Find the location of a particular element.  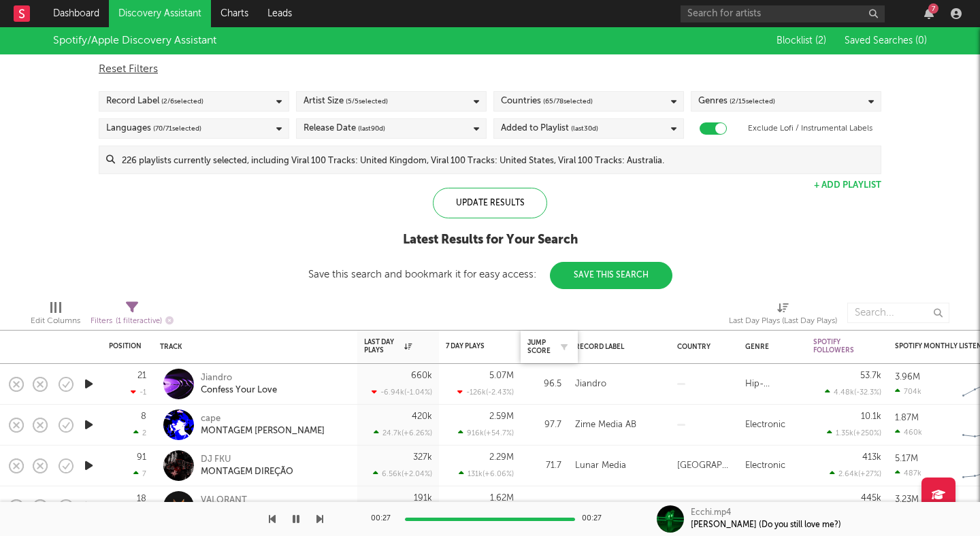

span: ( 2 ) is located at coordinates (821, 41).